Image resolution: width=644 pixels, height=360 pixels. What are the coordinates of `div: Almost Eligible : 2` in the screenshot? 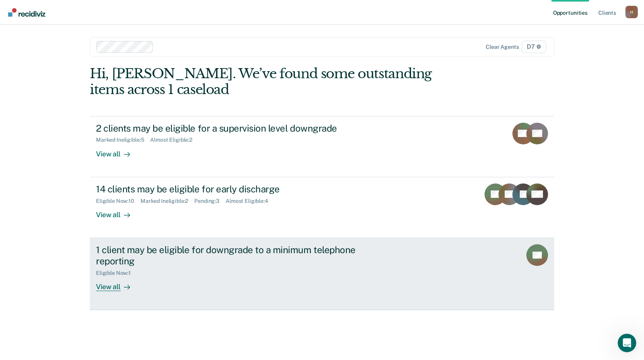 It's located at (174, 139).